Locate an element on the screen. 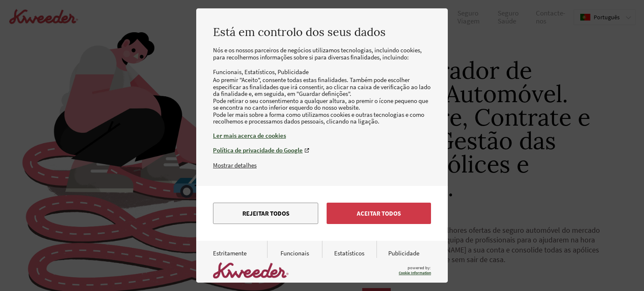 This screenshot has height=291, width=644. button: Aceitar todos is located at coordinates (379, 213).